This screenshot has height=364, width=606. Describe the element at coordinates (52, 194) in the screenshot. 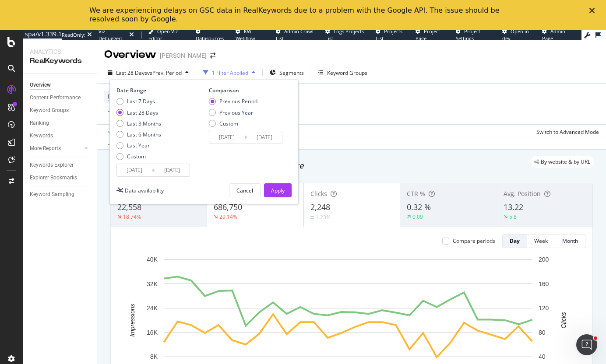

I see `div: Keyword Sampling` at that location.